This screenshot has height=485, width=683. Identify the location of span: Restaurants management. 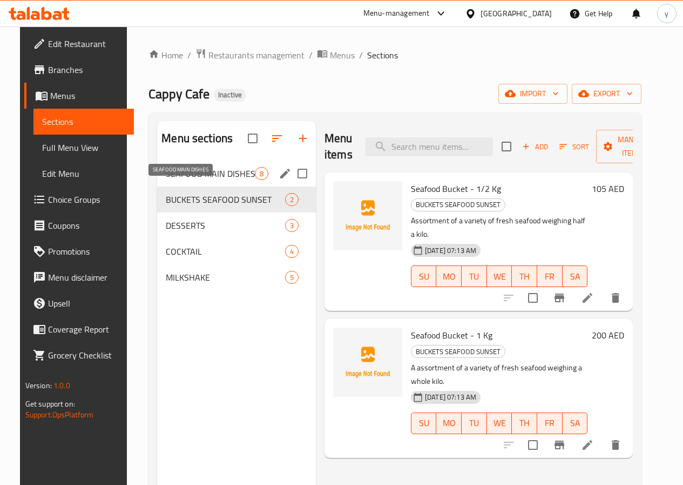
(257, 55).